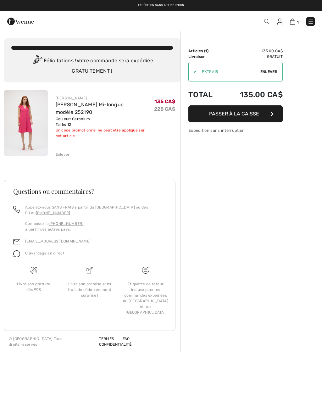  I want to click on img: Recherche, so click(267, 21).